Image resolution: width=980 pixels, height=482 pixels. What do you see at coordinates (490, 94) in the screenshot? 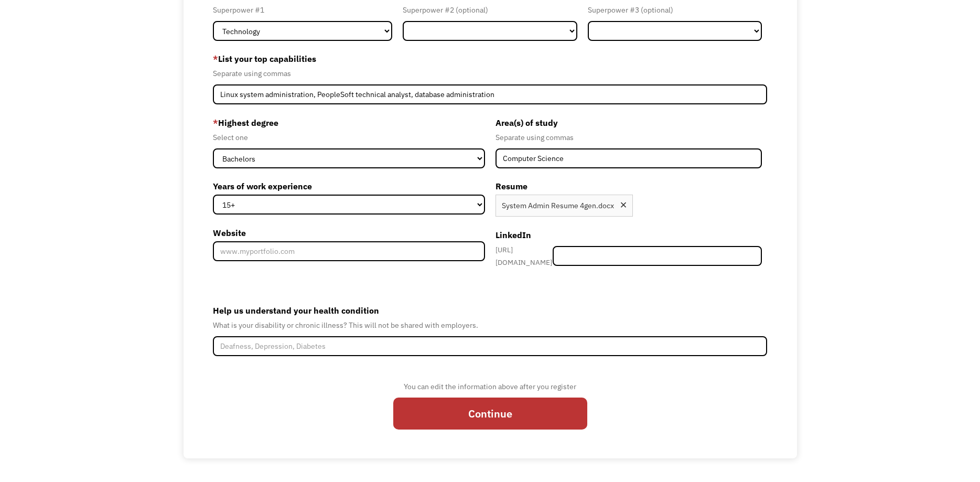
I see `input: Videography, photography, accounting` at bounding box center [490, 94].